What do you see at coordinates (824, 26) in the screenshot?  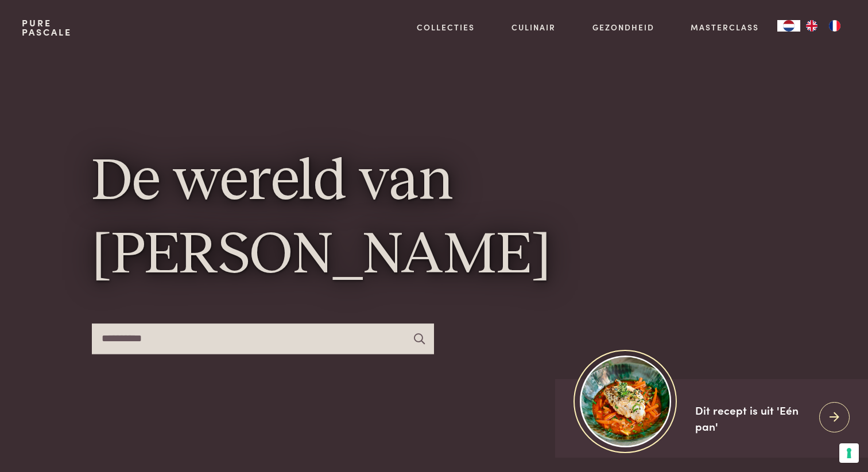 I see `ul: Language list` at bounding box center [824, 26].